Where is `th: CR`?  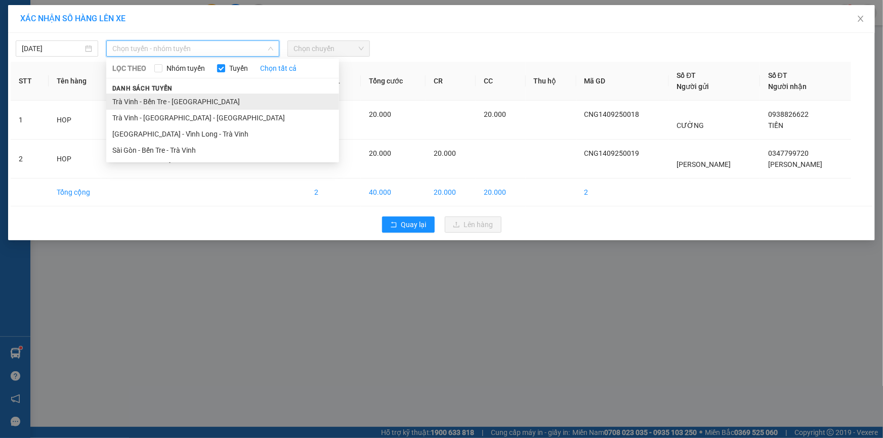
th: CR is located at coordinates (450, 81).